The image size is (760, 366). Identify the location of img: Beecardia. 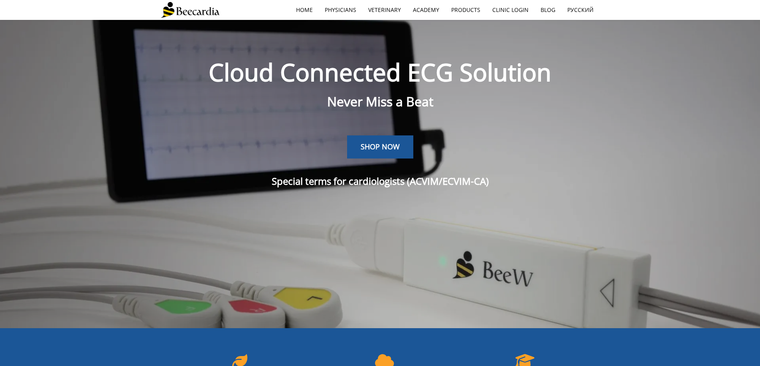
(190, 10).